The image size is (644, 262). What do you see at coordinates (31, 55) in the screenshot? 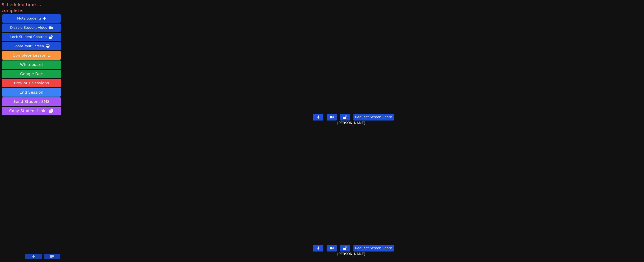
I see `button: Complete Lesson 1` at bounding box center [31, 55].